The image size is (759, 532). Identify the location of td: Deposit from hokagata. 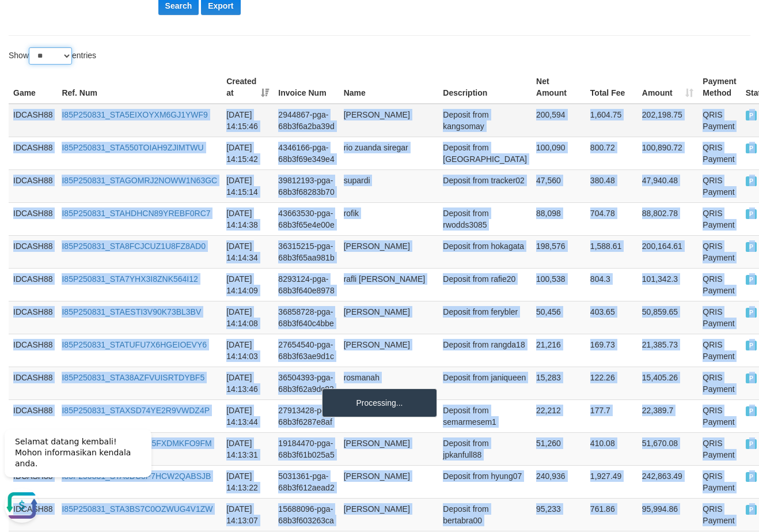
(485, 251).